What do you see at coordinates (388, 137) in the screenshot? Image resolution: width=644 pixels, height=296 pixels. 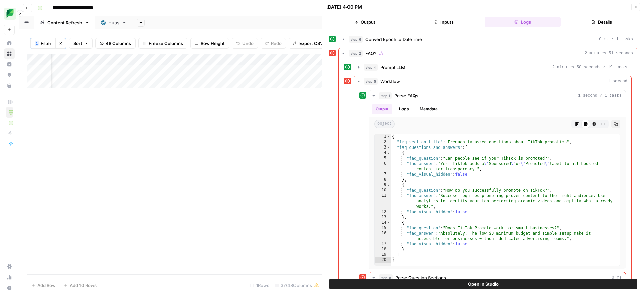 I see `span: Toggle code folding, rows 1 through 20` at bounding box center [388, 137].